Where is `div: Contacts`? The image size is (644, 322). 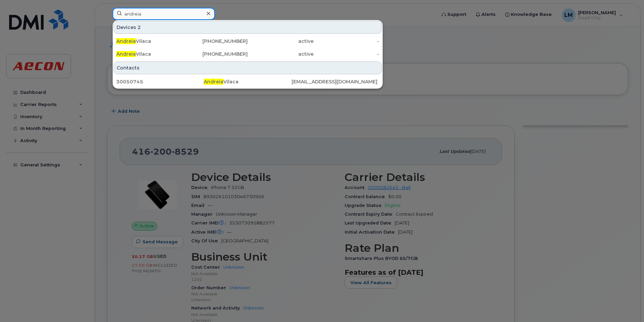
div: Contacts is located at coordinates (247, 68).